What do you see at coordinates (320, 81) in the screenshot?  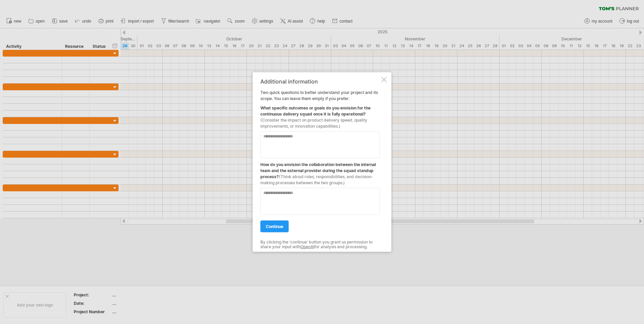 I see `div: Additional information` at bounding box center [320, 81].